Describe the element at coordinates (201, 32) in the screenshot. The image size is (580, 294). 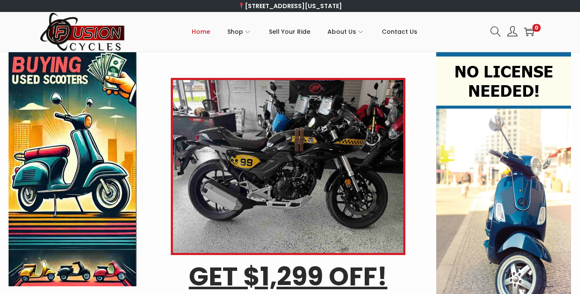
I see `span: Home` at that location.